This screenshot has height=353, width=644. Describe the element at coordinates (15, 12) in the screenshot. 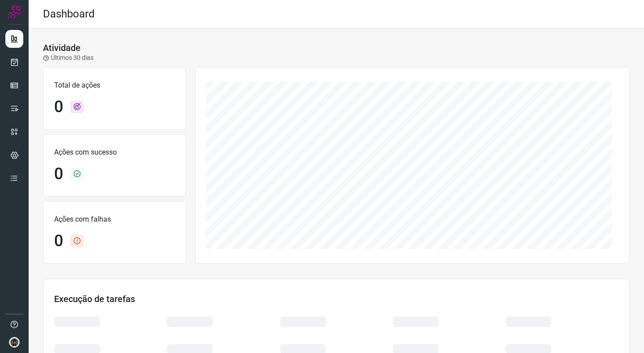

I see `img: Logo` at that location.